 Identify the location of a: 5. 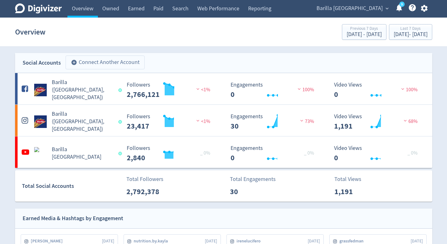
(402, 4).